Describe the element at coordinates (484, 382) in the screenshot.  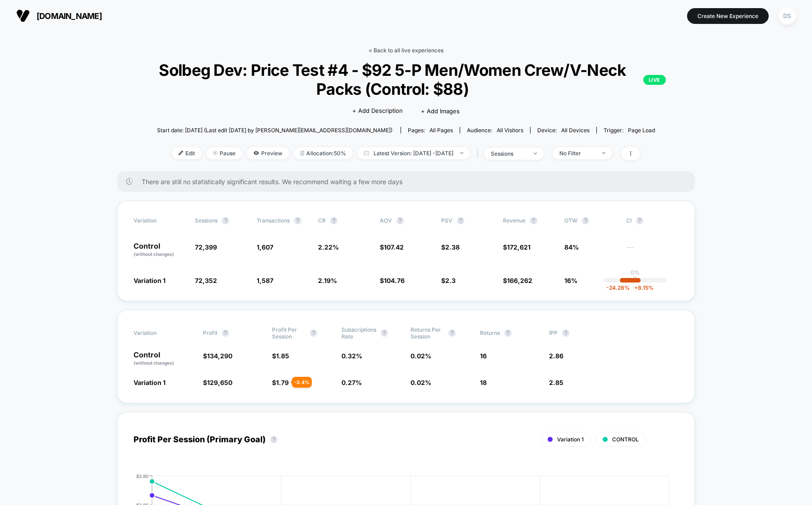
I see `span: 18` at that location.